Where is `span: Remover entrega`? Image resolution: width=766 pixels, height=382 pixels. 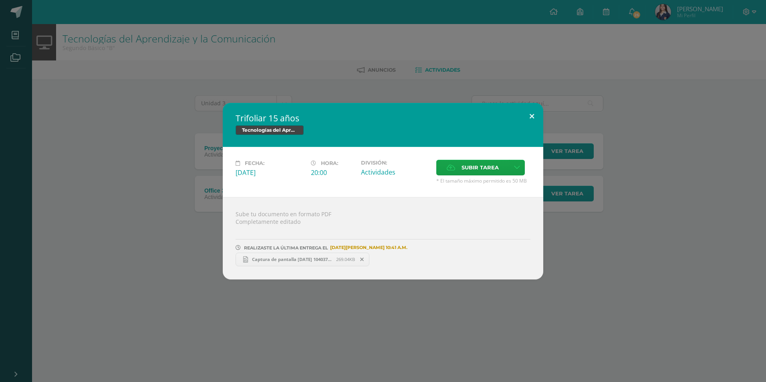
span: Remover entrega is located at coordinates (362, 260).